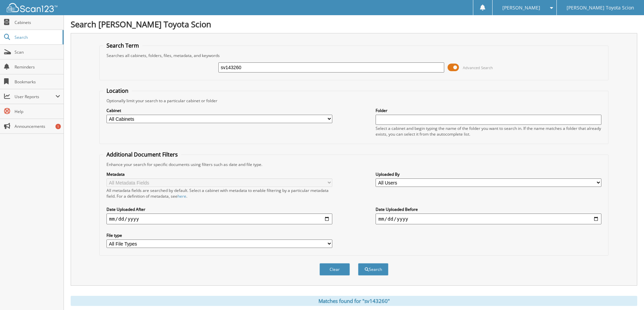 This screenshot has width=644, height=310. I want to click on legend: Search Term, so click(123, 45).